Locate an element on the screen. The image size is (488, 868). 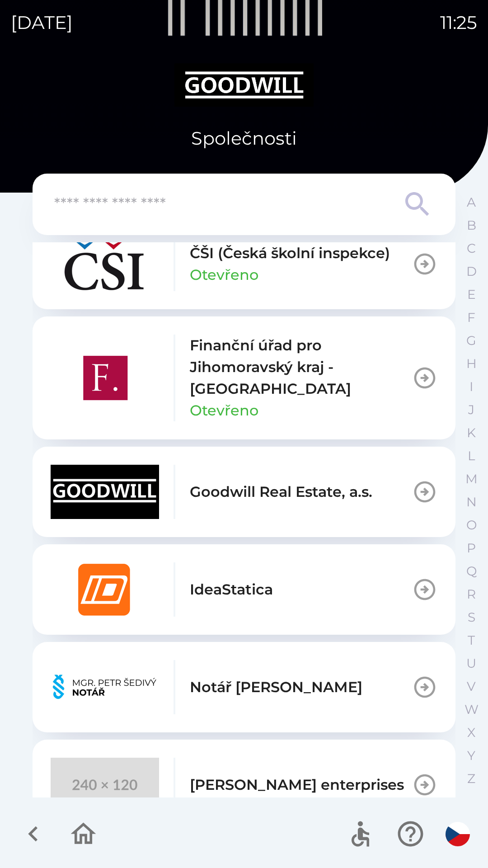
button: Y is located at coordinates (471, 755).